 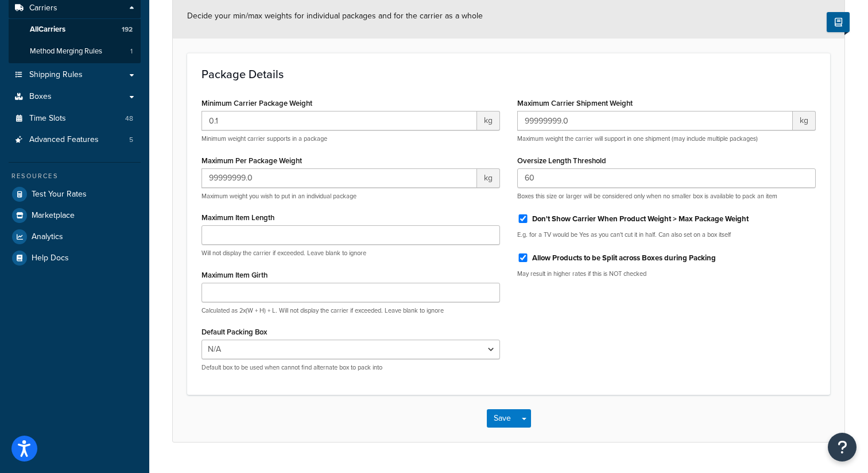 I want to click on label: Maximum Carrier Shipment Weight, so click(x=575, y=103).